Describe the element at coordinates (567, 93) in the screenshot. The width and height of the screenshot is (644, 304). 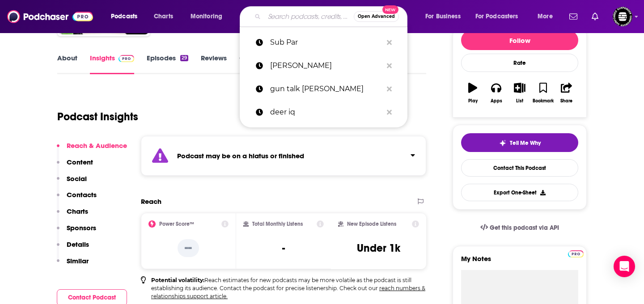
I see `button: Share` at that location.